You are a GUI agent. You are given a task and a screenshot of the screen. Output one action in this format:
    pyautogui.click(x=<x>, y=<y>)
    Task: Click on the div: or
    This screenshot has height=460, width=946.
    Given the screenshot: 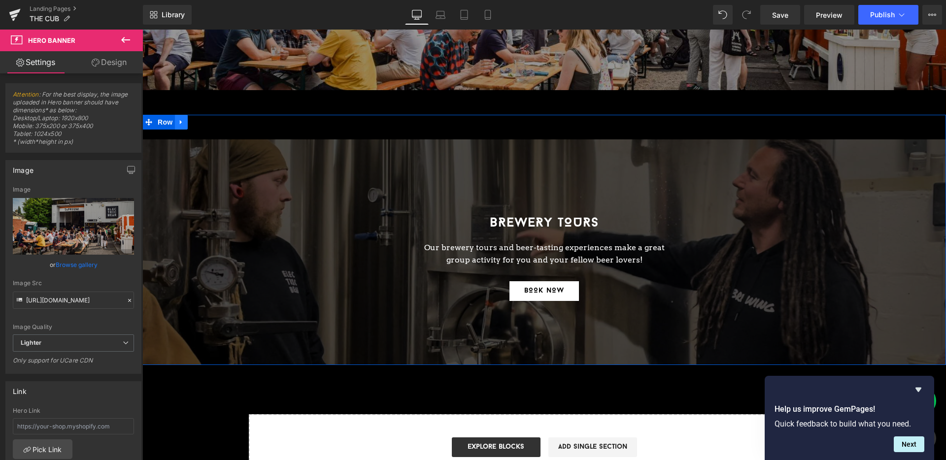 What is the action you would take?
    pyautogui.click(x=73, y=265)
    